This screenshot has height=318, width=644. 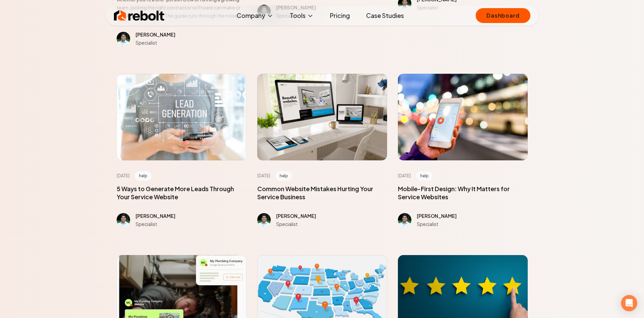 What do you see at coordinates (255, 16) in the screenshot?
I see `button: Company` at bounding box center [255, 16].